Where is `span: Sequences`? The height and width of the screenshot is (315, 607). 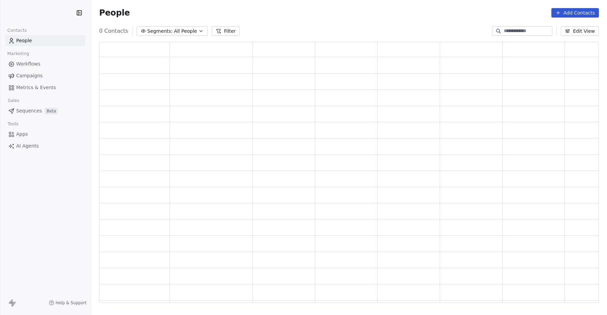 span: Sequences is located at coordinates (29, 111).